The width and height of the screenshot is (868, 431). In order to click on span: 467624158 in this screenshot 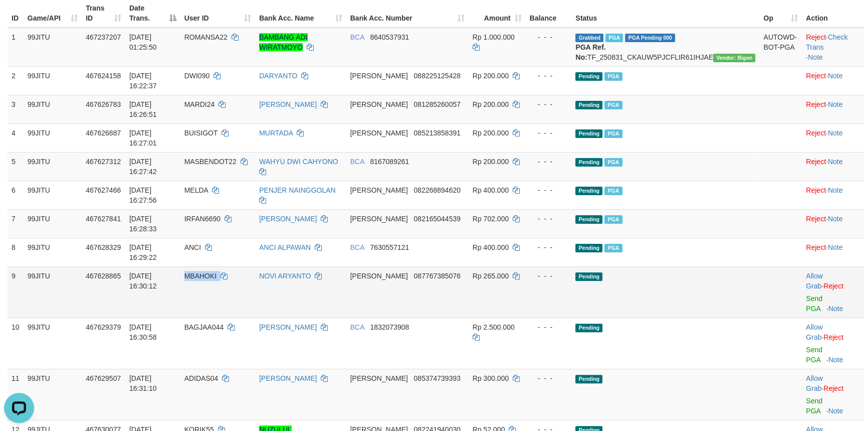, I will do `click(103, 76)`.